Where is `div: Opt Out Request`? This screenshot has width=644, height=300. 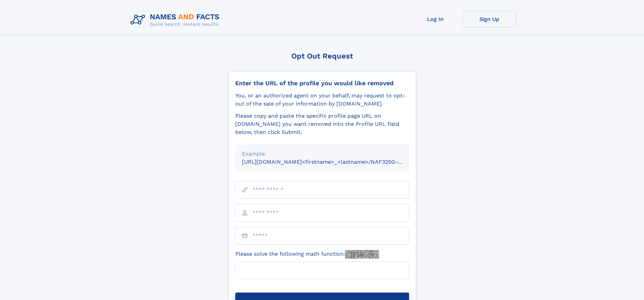 div: Opt Out Request is located at coordinates (322, 56).